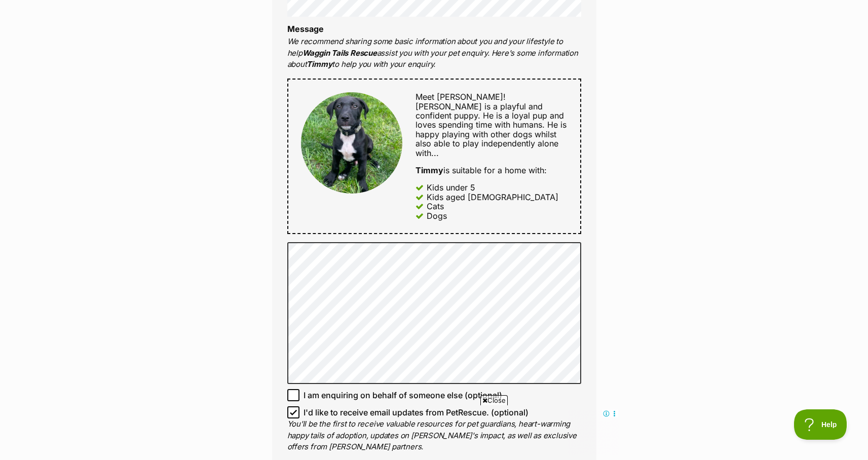 Image resolution: width=868 pixels, height=460 pixels. Describe the element at coordinates (305, 29) in the screenshot. I see `label: Message` at that location.